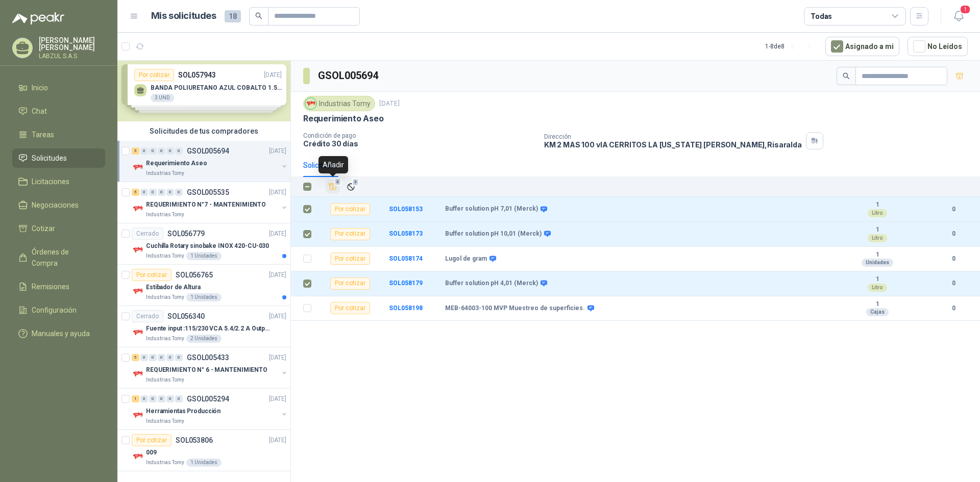  Describe the element at coordinates (406, 283) in the screenshot. I see `a: SOL058179` at that location.